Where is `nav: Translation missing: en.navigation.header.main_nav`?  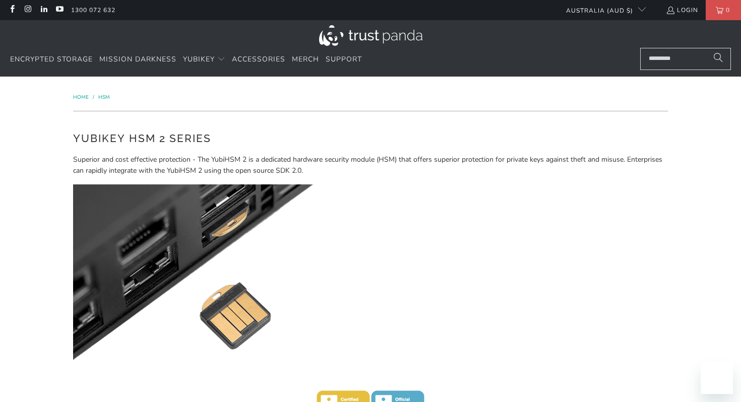 nav: Translation missing: en.navigation.header.main_nav is located at coordinates (186, 60).